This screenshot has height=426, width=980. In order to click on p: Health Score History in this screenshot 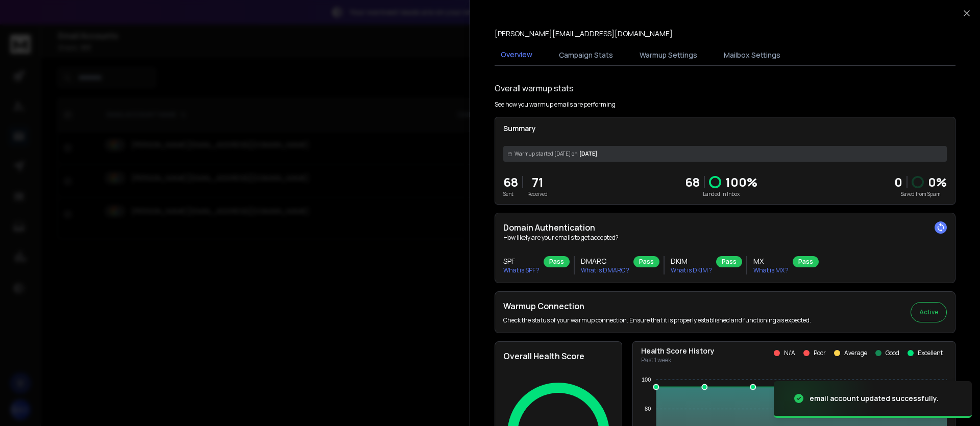, I will do `click(678, 351)`.